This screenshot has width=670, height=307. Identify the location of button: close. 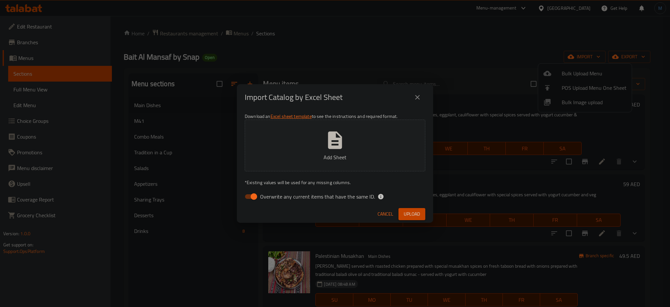
(418, 97).